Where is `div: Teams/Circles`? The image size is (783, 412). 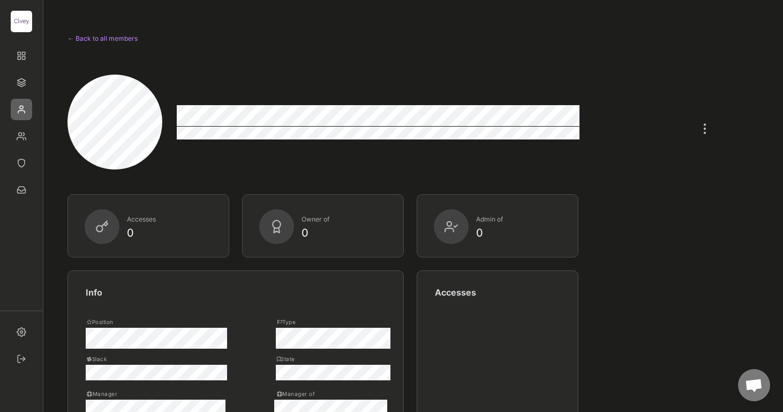
div: Teams/Circles is located at coordinates (21, 136).